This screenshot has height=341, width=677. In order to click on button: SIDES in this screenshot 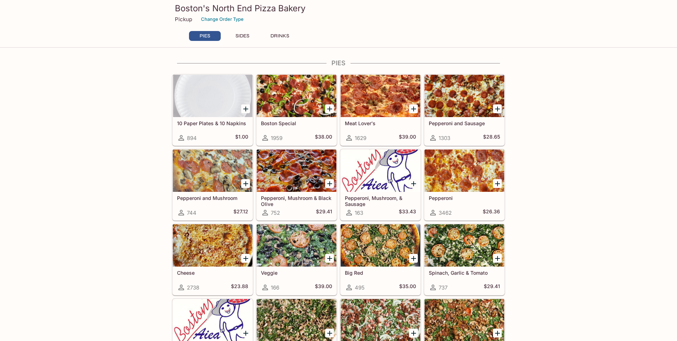, I will do `click(242, 36)`.